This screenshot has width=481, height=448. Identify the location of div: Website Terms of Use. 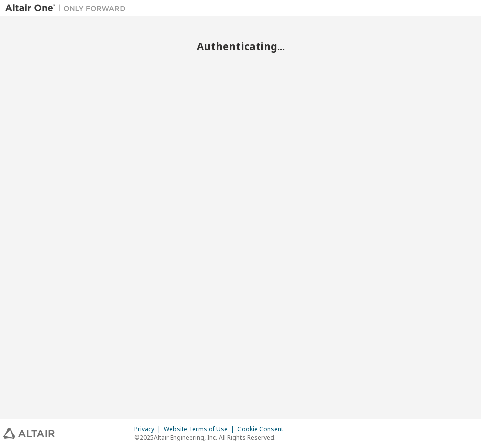
(200, 430).